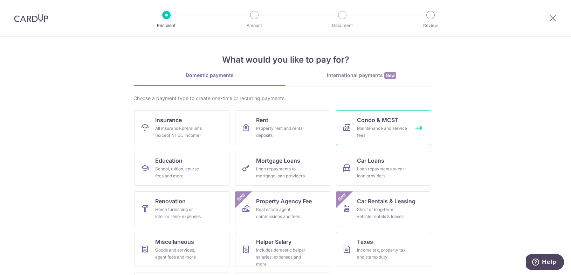 The image size is (571, 275). Describe the element at coordinates (386, 201) in the screenshot. I see `span: Car Rentals & Leasing` at that location.